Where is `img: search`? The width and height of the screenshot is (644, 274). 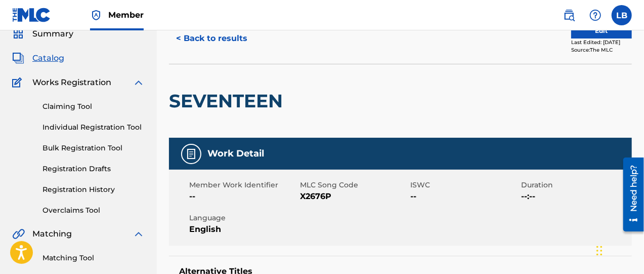 img: search is located at coordinates (569, 15).